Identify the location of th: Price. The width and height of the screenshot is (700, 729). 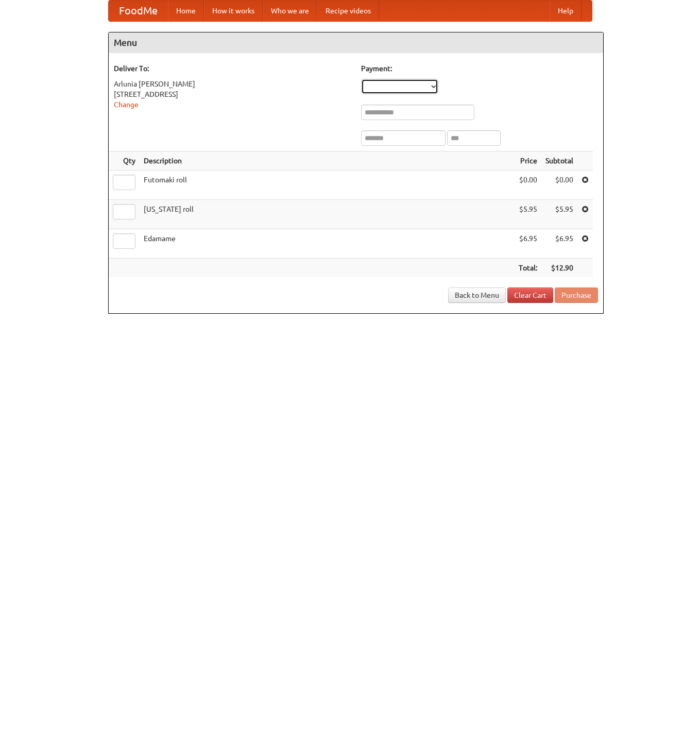
(528, 161).